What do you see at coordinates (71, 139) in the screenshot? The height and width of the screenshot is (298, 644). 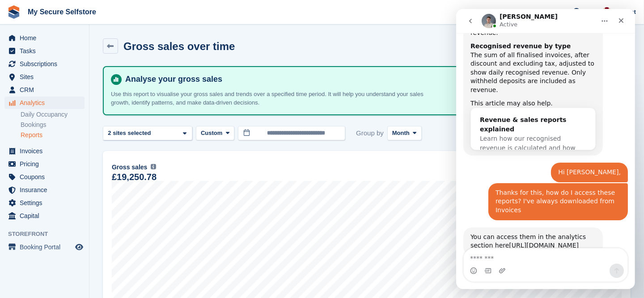 I see `span: Learn how our recognised revenue is calculated and how it…` at bounding box center [71, 139].